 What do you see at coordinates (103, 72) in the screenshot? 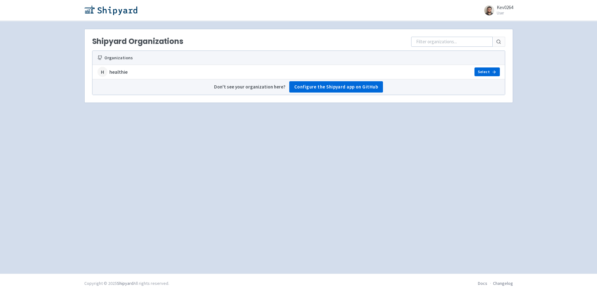
I see `div: H` at bounding box center [103, 72].